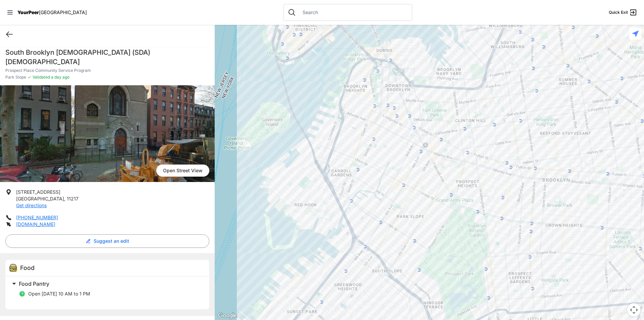 This screenshot has height=320, width=644. Describe the element at coordinates (34, 283) in the screenshot. I see `span: Food Pantry` at that location.